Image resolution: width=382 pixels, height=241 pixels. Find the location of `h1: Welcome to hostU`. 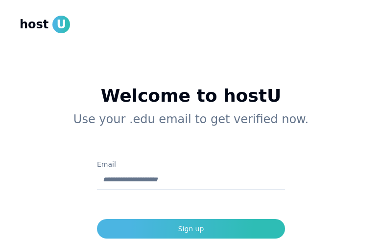

h1: Welcome to hostU is located at coordinates (191, 96).